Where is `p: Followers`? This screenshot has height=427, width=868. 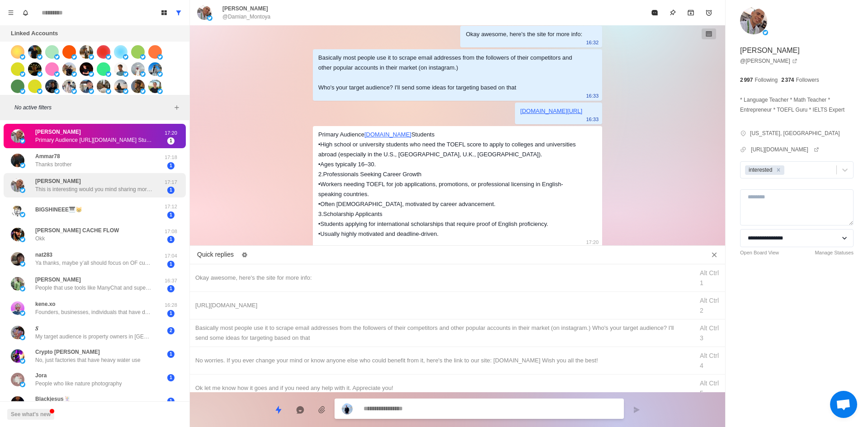 p: Followers is located at coordinates (807, 80).